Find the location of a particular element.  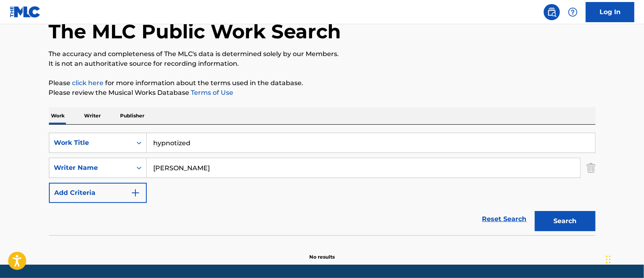

a: Reset Search is located at coordinates (505, 219).